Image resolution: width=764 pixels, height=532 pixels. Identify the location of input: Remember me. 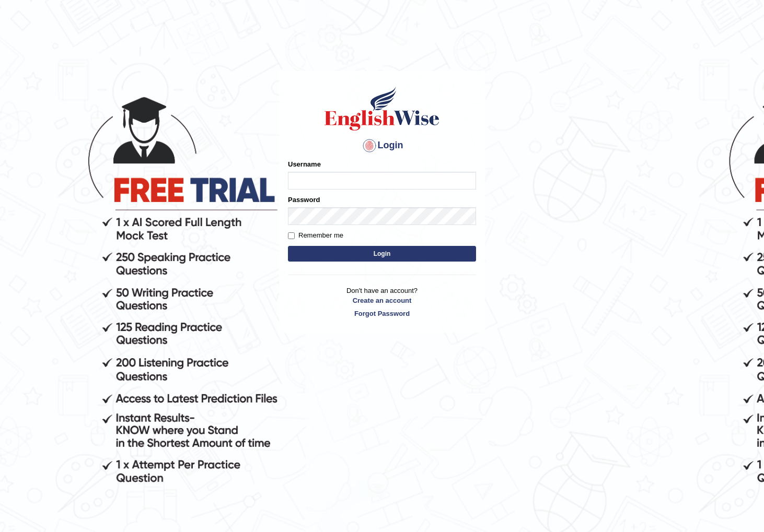
(291, 236).